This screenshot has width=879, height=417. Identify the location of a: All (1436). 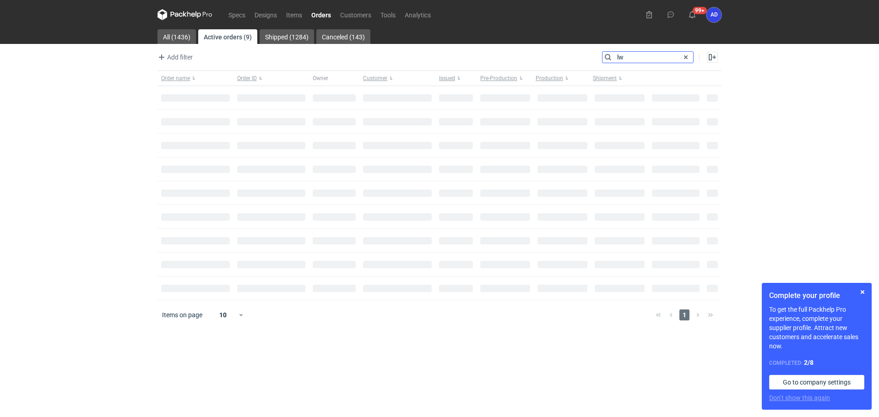
(177, 37).